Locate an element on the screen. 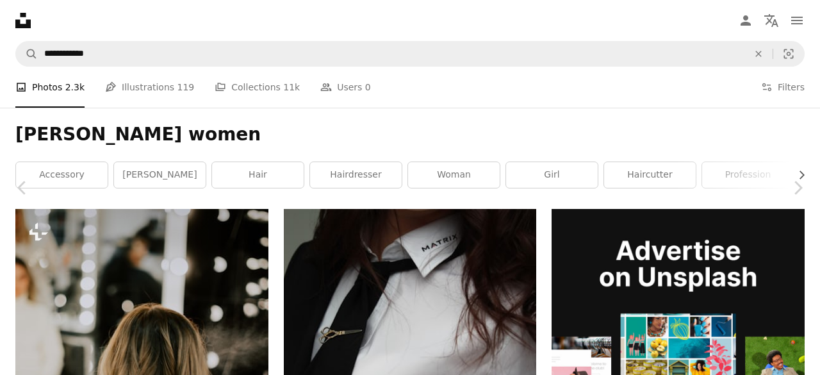  button: Filters is located at coordinates (782, 87).